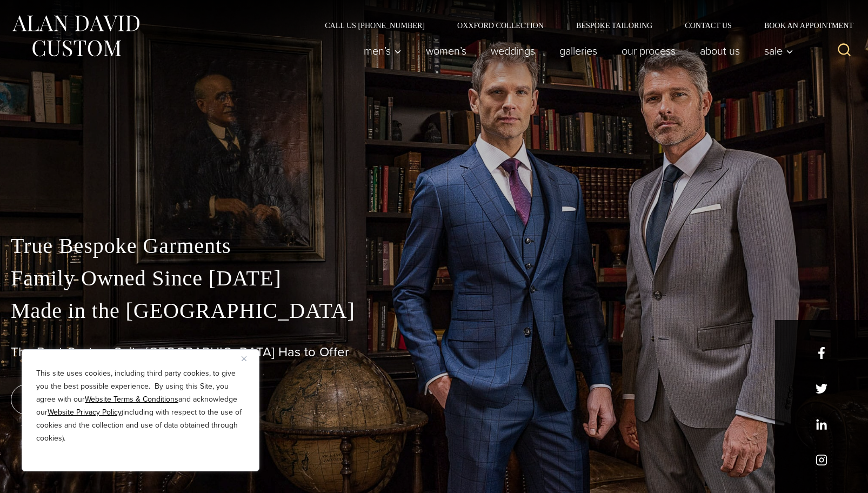 This screenshot has width=868, height=493. Describe the element at coordinates (803, 25) in the screenshot. I see `a: Book an Appointment` at that location.